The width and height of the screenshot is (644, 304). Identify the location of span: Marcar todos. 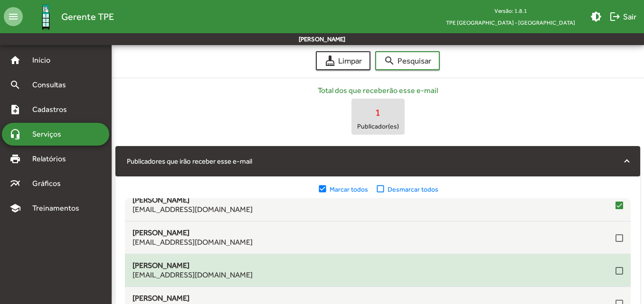
(349, 190).